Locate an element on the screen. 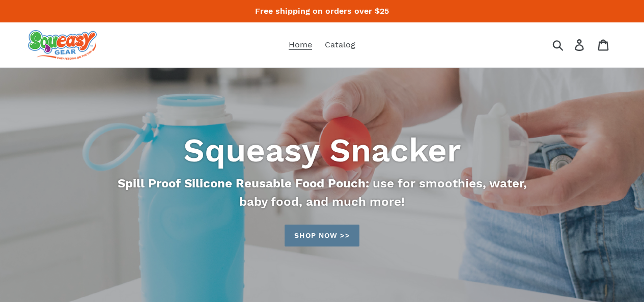 The width and height of the screenshot is (644, 302). span: Catalog is located at coordinates (340, 45).